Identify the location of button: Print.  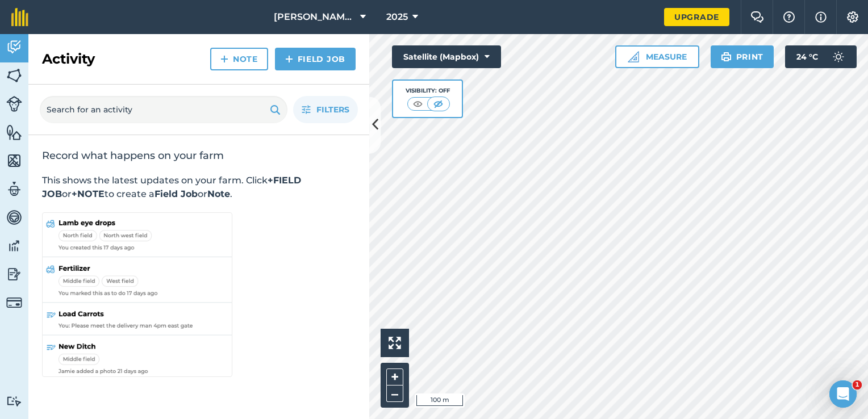
(742, 57).